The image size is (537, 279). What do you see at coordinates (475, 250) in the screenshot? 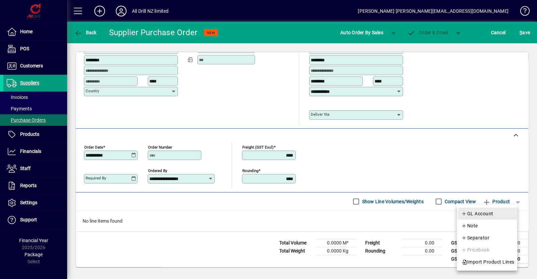
I see `span: Pricebook` at bounding box center [475, 250].